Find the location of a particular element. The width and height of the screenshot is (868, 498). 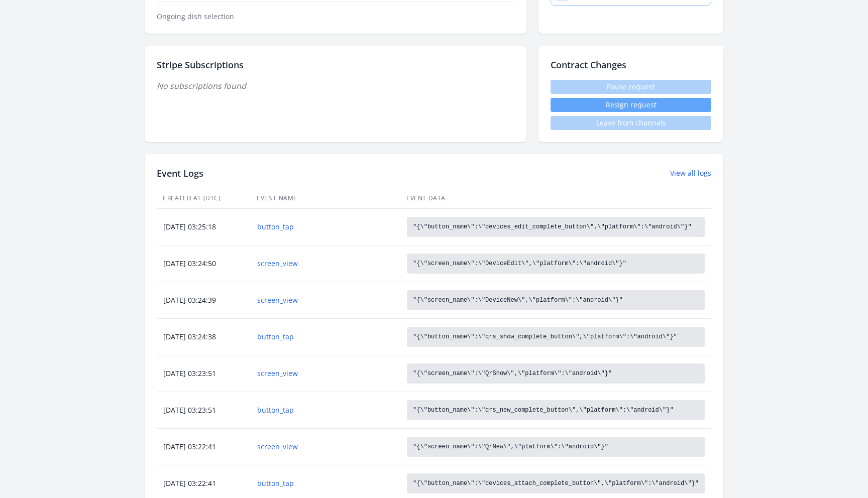

th: Event Name is located at coordinates (326, 198).